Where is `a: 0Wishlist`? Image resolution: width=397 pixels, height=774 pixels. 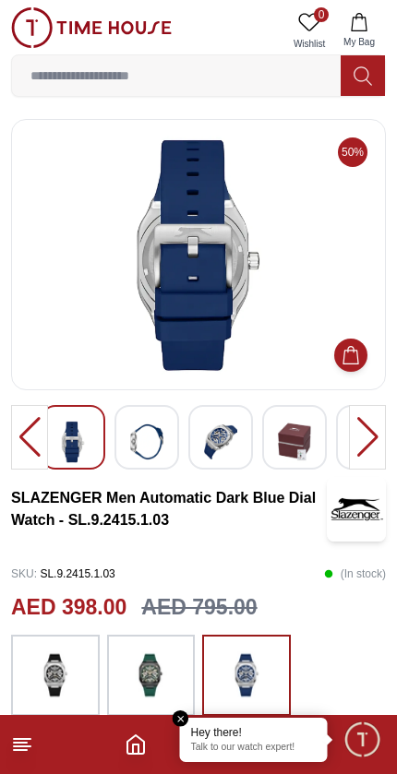
a: 0Wishlist is located at coordinates (309, 30).